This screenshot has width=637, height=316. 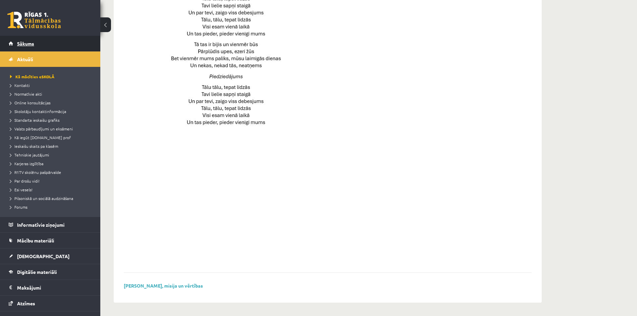 I want to click on a: Tehniskie jautājumi, so click(x=52, y=155).